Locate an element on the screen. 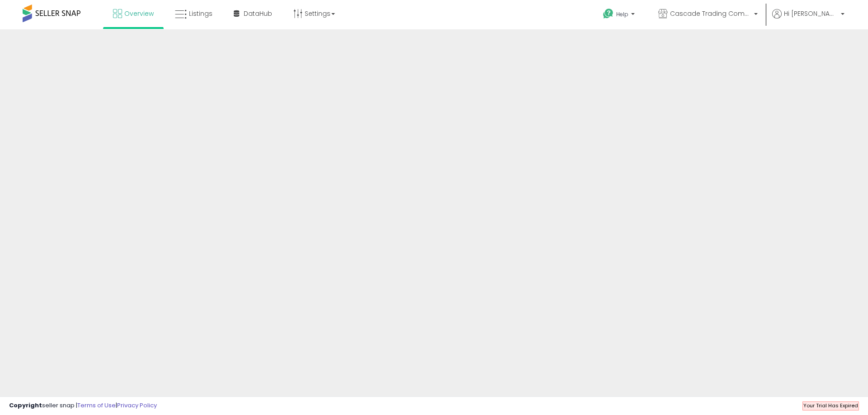 Image resolution: width=868 pixels, height=415 pixels. span: Listings is located at coordinates (201, 13).